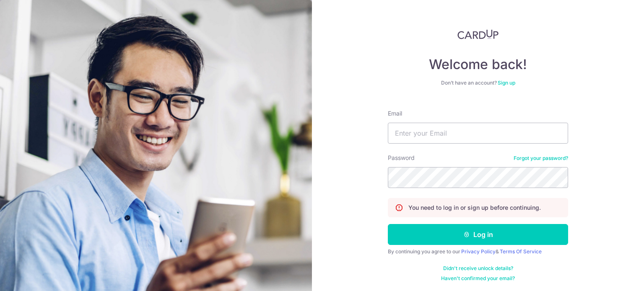 This screenshot has height=291, width=644. I want to click on a: Privacy Policy, so click(478, 251).